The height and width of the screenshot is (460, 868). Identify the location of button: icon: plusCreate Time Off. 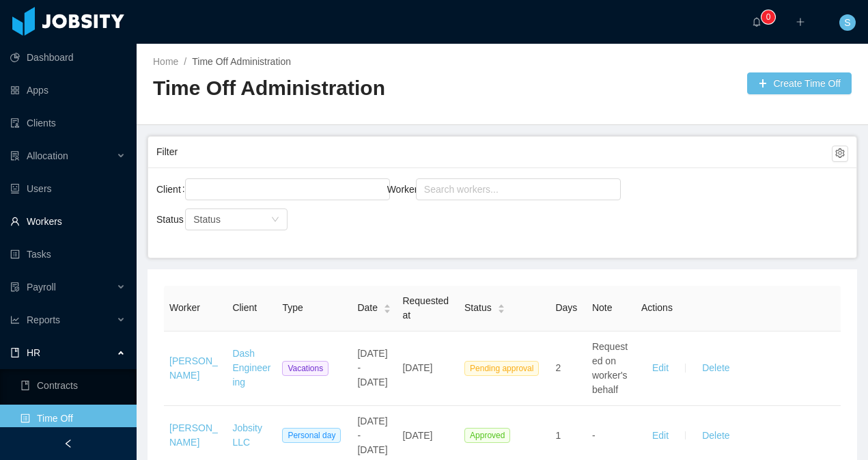
(799, 83).